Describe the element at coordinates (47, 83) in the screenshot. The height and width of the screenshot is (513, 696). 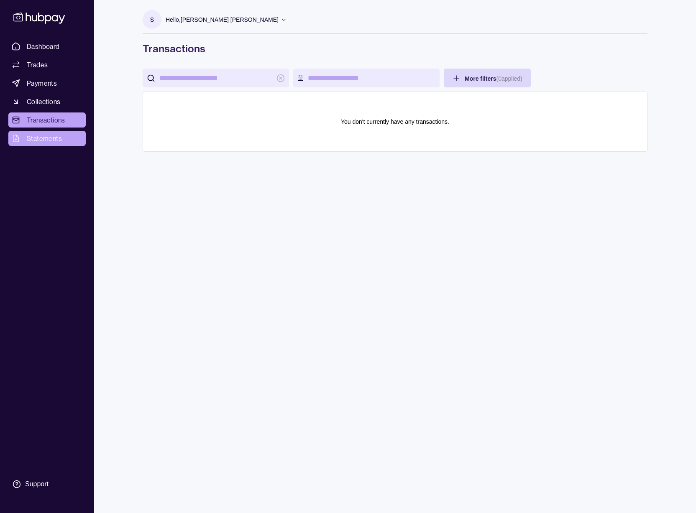
I see `a: Payments` at that location.